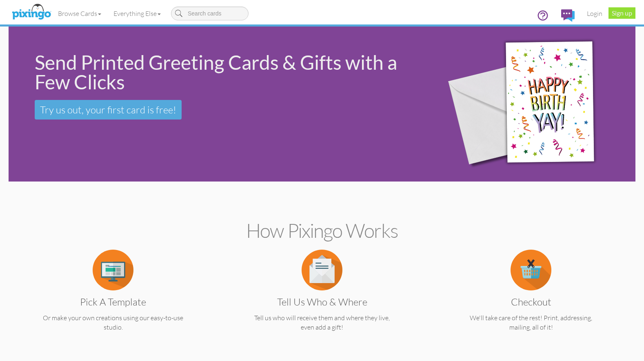 This screenshot has width=644, height=361. What do you see at coordinates (322, 323) in the screenshot?
I see `p: Tell us who will receive them and where they live, even add a gift!` at bounding box center [322, 323].